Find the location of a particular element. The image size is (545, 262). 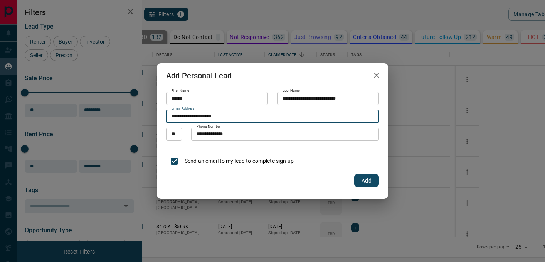

label: Phone Number is located at coordinates (209, 126).